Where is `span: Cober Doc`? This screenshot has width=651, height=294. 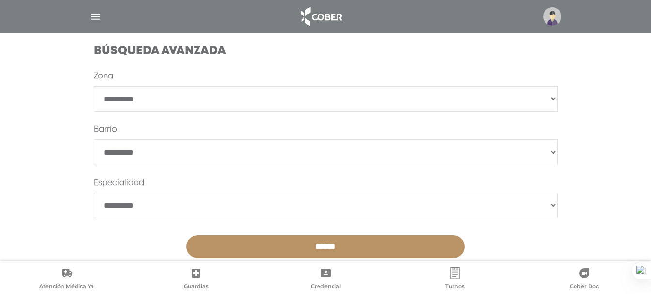 span: Cober Doc is located at coordinates (584, 287).